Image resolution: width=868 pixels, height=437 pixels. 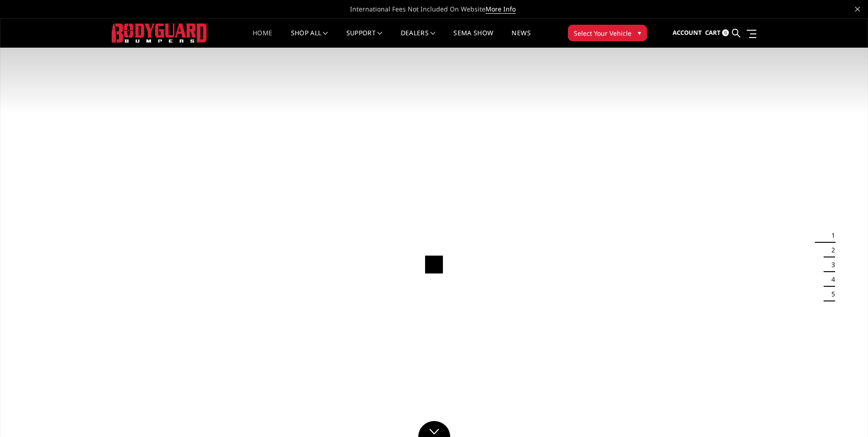 I want to click on button: Select Your Vehicle, so click(x=607, y=33).